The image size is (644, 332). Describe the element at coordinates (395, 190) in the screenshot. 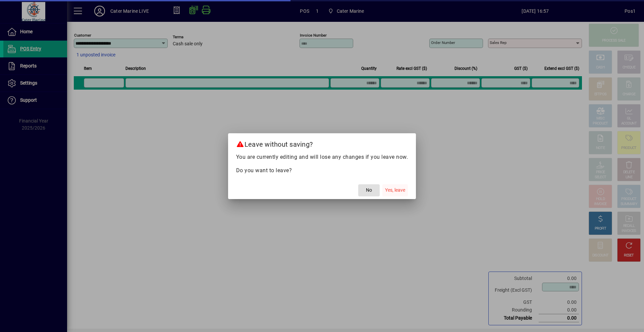

I see `span: Yes, leave` at that location.